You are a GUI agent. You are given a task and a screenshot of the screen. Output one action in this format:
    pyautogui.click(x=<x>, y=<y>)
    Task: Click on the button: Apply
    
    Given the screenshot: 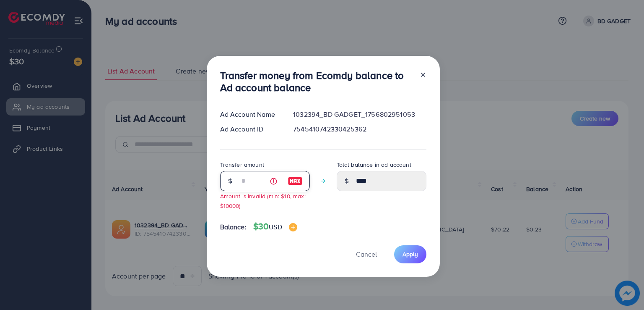 What is the action you would take?
    pyautogui.click(x=410, y=254)
    